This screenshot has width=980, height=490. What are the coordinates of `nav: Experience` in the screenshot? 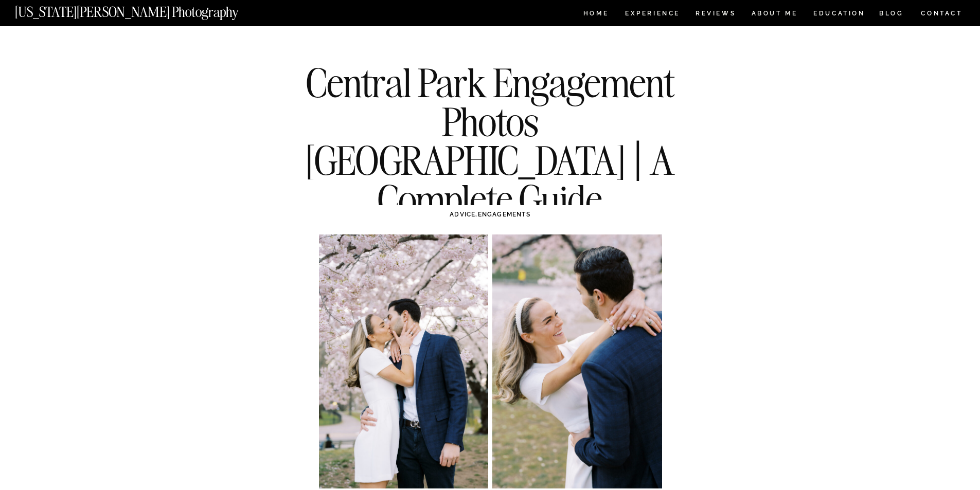 It's located at (652, 14).